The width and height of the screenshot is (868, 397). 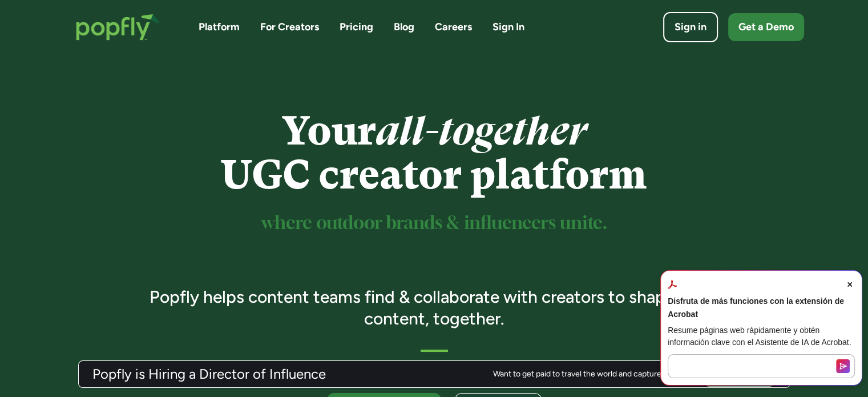 What do you see at coordinates (209, 374) in the screenshot?
I see `h3: Popfly is Hiring a Director of Influence` at bounding box center [209, 374].